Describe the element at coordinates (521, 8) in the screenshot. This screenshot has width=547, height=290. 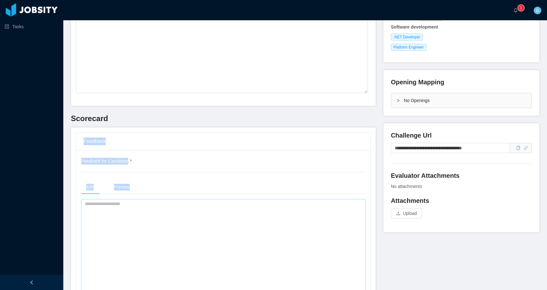
I see `p: 1` at that location.